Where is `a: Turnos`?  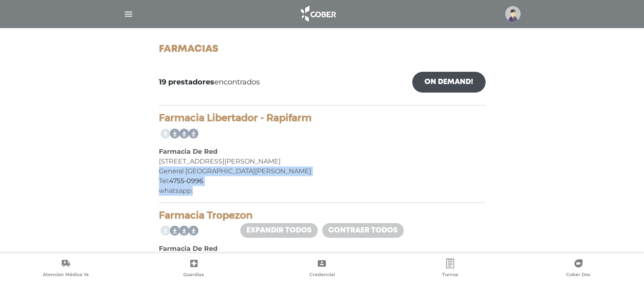 a: Turnos is located at coordinates (450, 268).